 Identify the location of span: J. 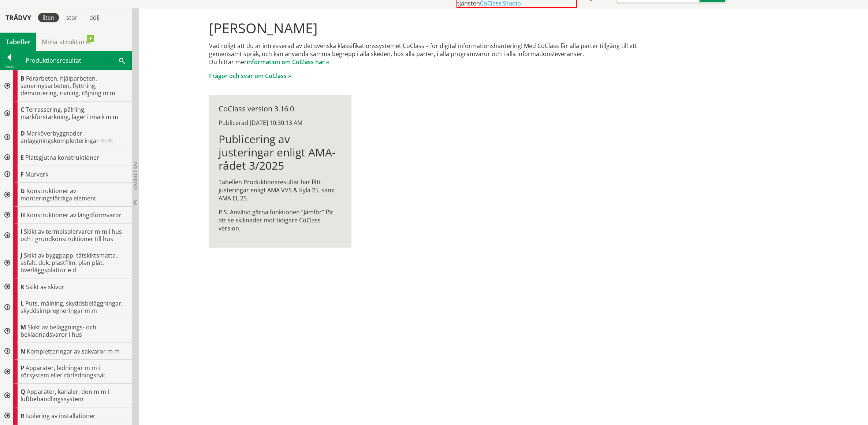
(21, 256).